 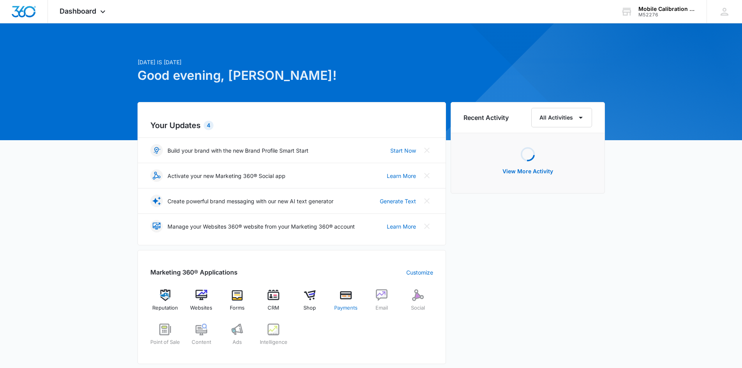 I want to click on span: Shop, so click(x=310, y=308).